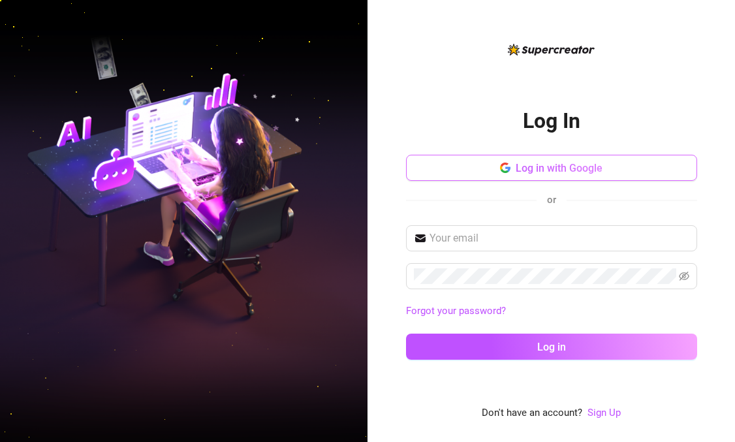 The width and height of the screenshot is (735, 442). What do you see at coordinates (532, 413) in the screenshot?
I see `span: Don't have an account?` at bounding box center [532, 413].